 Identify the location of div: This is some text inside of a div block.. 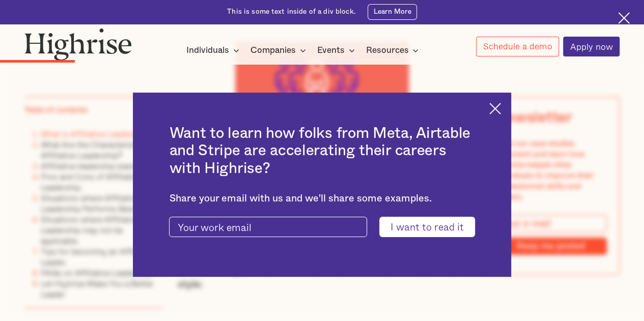
(291, 12).